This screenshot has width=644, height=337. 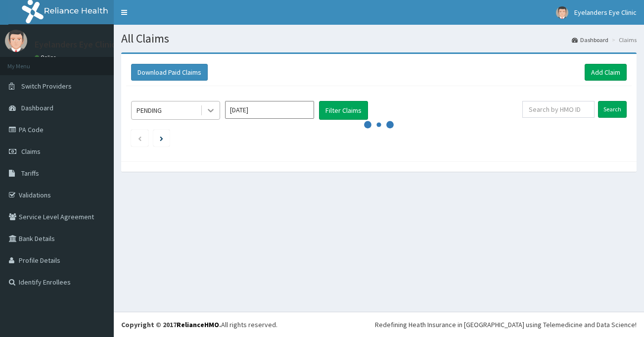 What do you see at coordinates (139, 138) in the screenshot?
I see `a: Previous page` at bounding box center [139, 138].